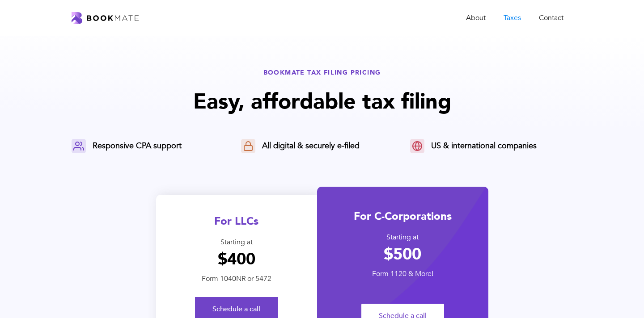  What do you see at coordinates (402, 216) in the screenshot?
I see `div: For C-Corporations` at bounding box center [402, 216].